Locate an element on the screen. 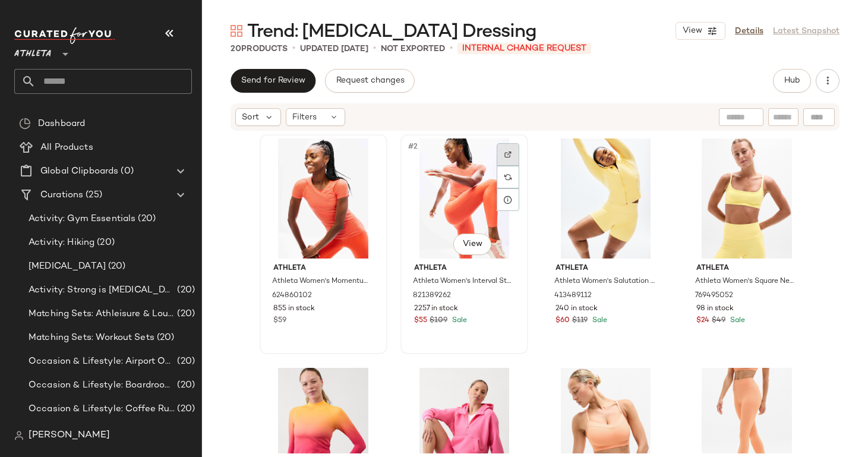 Image resolution: width=868 pixels, height=457 pixels. span: $60 is located at coordinates (563, 321).